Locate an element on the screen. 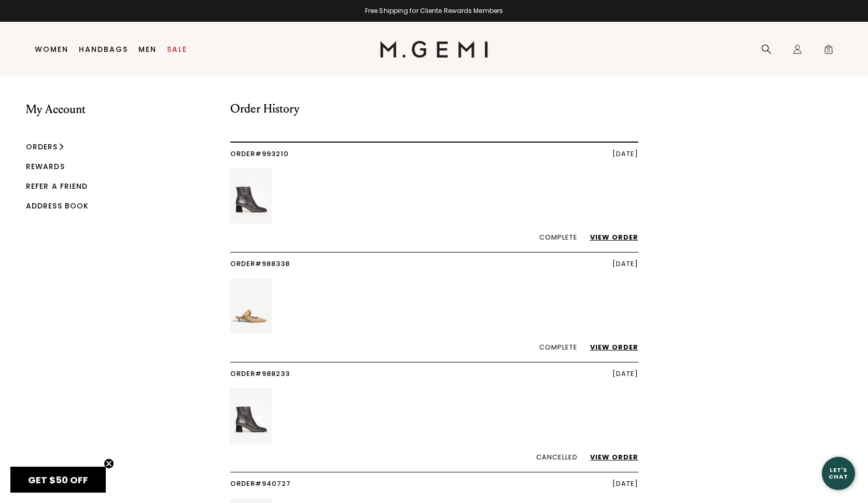  a: Refer a Friend is located at coordinates (57, 186).